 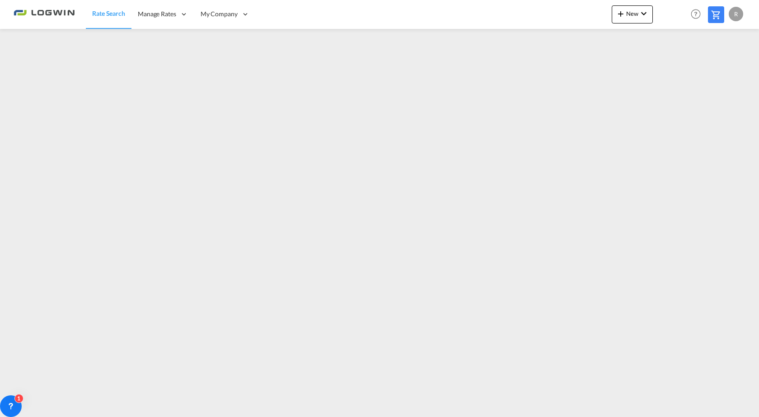 I want to click on button: icon-plus 400-fgNewicon-chevron-down, so click(x=632, y=14).